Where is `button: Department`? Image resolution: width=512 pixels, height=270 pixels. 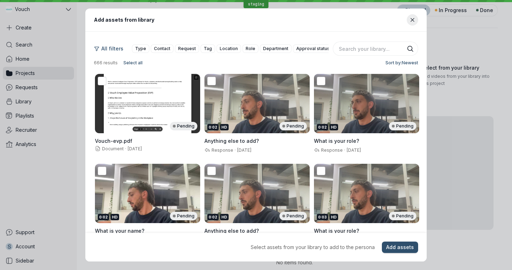 button: Department is located at coordinates (276, 49).